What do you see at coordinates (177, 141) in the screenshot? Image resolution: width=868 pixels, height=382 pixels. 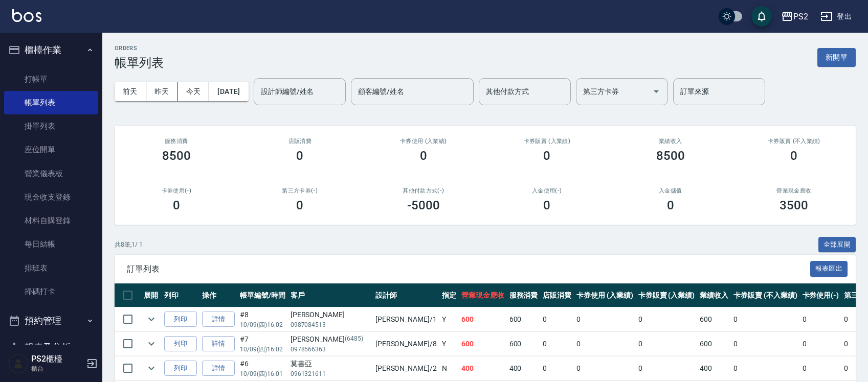 I see `h3: 服務消費` at bounding box center [177, 141].